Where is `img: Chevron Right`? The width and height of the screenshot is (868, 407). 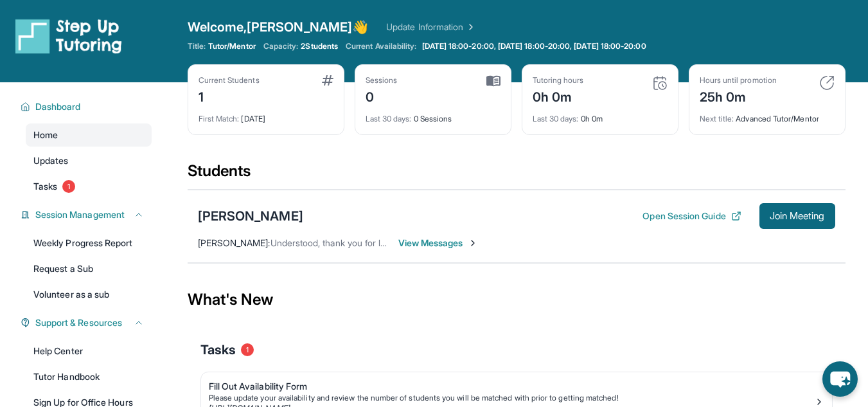
img: Chevron Right is located at coordinates (470, 27).